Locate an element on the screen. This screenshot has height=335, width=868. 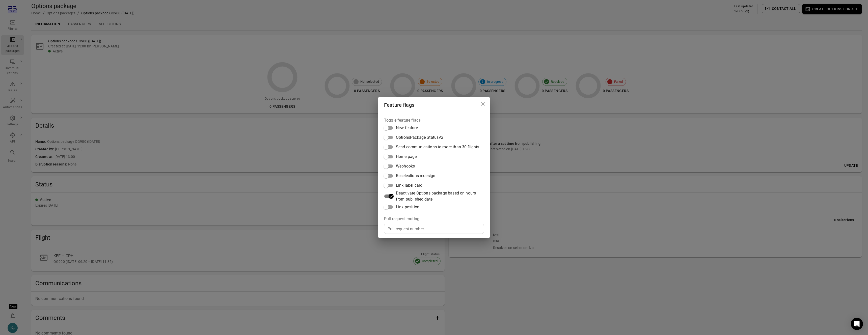
span: Link position is located at coordinates (407, 207).